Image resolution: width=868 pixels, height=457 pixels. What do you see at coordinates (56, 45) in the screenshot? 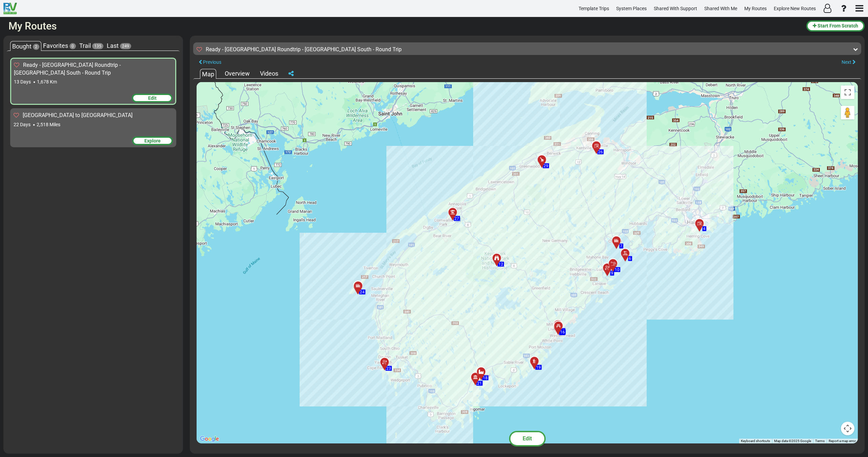
I see `span: Favorites` at bounding box center [56, 45].